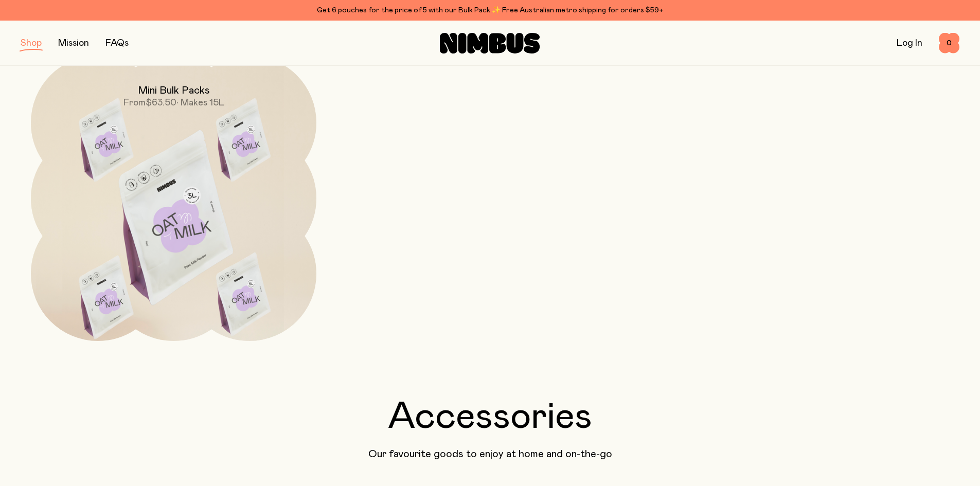 This screenshot has height=486, width=980. Describe the element at coordinates (200, 103) in the screenshot. I see `span: • Makes 15L` at that location.